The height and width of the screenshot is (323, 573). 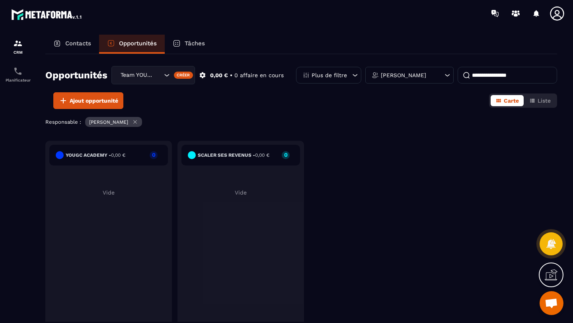 What do you see at coordinates (18, 80) in the screenshot?
I see `p: Planificateur` at bounding box center [18, 80].